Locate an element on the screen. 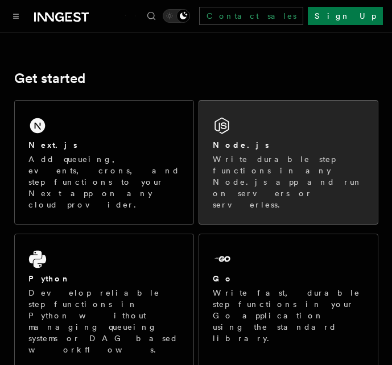 This screenshot has width=392, height=365. h2: Go is located at coordinates (223, 279).